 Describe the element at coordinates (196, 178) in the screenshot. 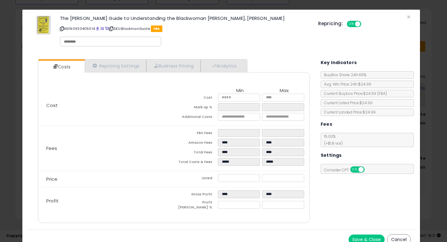

I see `td: Listed` at that location.